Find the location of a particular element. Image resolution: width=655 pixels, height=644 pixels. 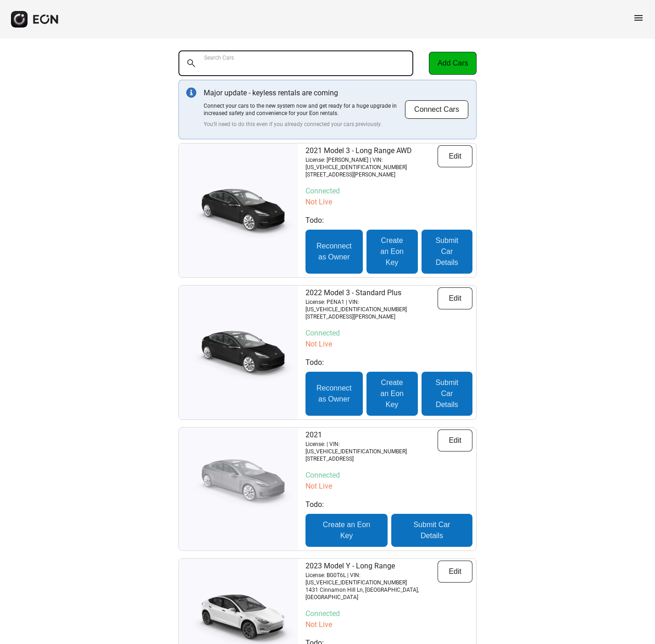

span: menu is located at coordinates (638, 18).